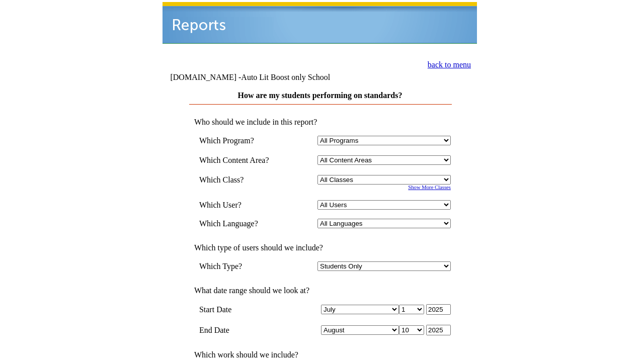 The image size is (644, 362). What do you see at coordinates (242, 310) in the screenshot?
I see `td: Start Date` at bounding box center [242, 310].